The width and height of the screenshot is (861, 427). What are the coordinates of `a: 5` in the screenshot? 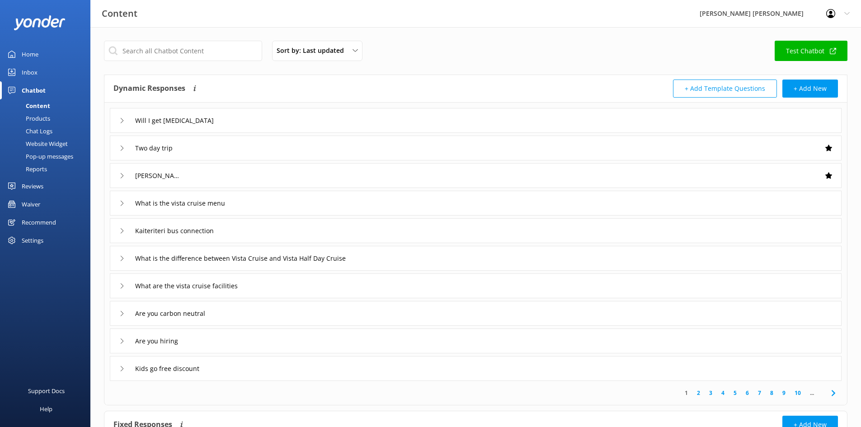 It's located at (735, 393).